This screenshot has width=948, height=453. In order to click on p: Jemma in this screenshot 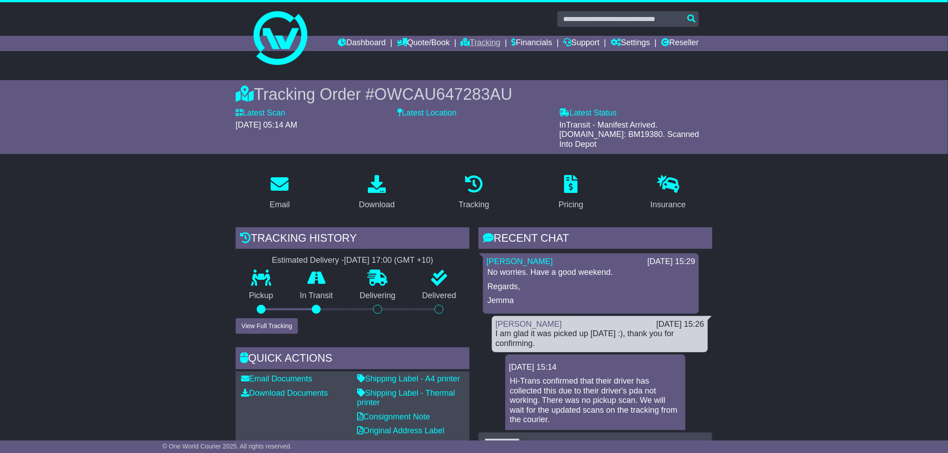, I will do `click(591, 301)`.